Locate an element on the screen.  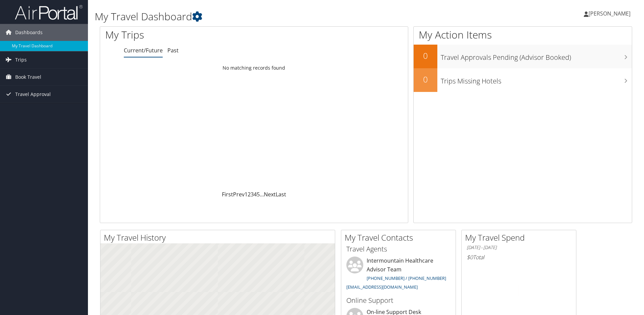
span: Travel Approval is located at coordinates (33, 94).